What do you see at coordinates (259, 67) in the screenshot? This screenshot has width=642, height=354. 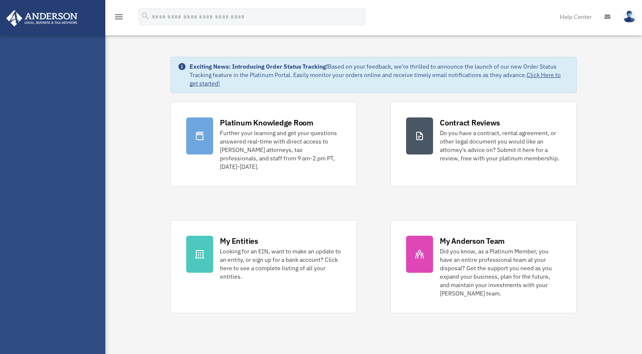 I see `strong: Exciting News: Introducing Order Status Tracking!` at bounding box center [259, 67].